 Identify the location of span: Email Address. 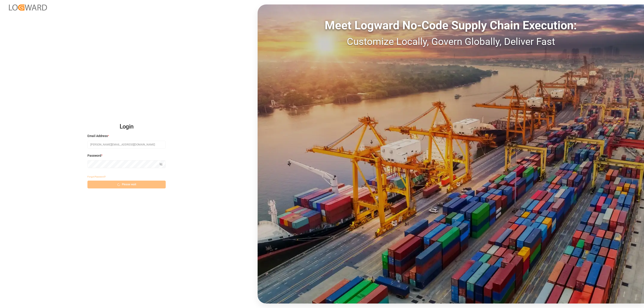
(97, 136).